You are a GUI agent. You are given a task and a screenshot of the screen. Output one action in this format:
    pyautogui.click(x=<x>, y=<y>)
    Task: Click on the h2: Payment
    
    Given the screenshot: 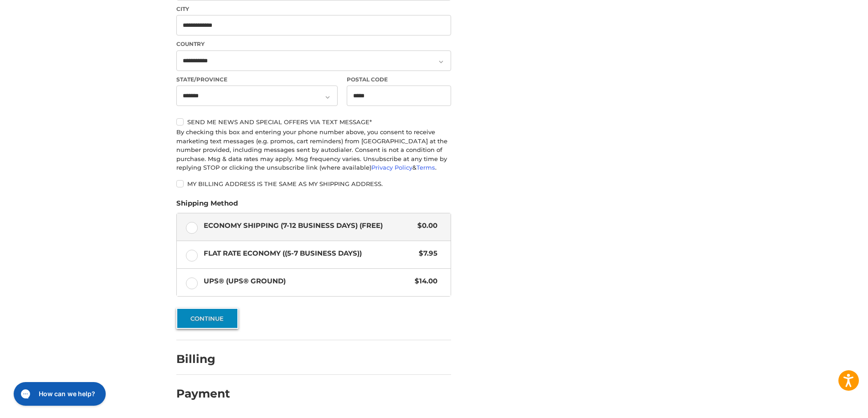 What is the action you would take?
    pyautogui.click(x=203, y=393)
    